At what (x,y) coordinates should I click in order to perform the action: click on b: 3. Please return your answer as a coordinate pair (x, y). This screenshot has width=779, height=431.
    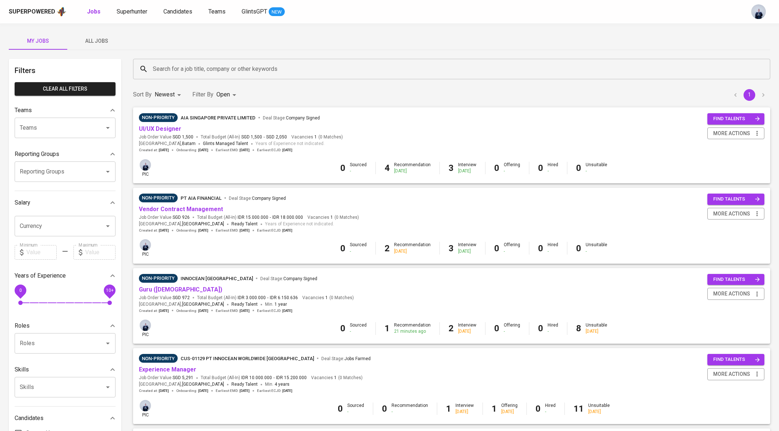
    Looking at the image, I should click on (451, 168).